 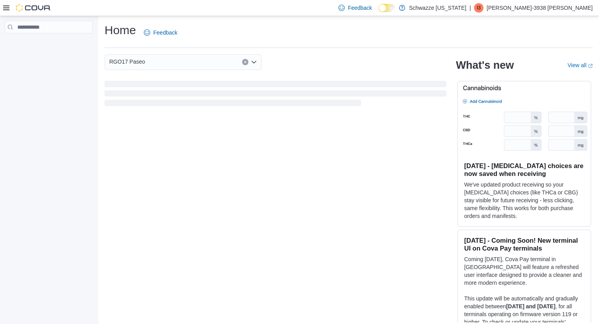 I want to click on h1: Home, so click(x=120, y=30).